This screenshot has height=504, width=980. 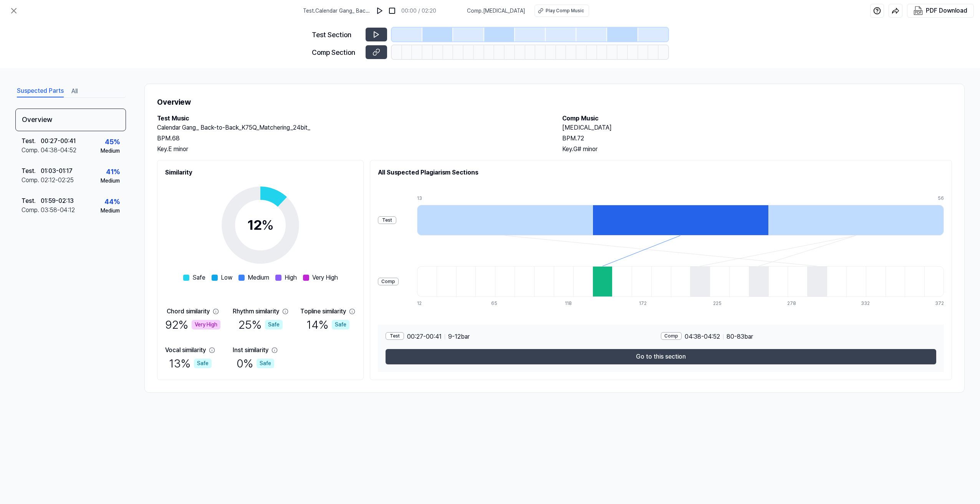 What do you see at coordinates (337, 52) in the screenshot?
I see `div: Comp Section` at bounding box center [337, 52].